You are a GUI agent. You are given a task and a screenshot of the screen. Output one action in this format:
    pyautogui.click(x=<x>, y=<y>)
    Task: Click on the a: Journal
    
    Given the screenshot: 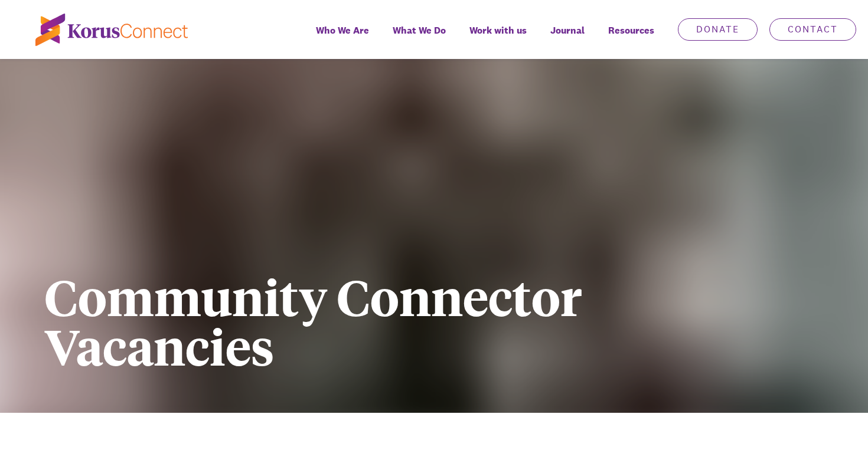 What is the action you would take?
    pyautogui.click(x=567, y=38)
    